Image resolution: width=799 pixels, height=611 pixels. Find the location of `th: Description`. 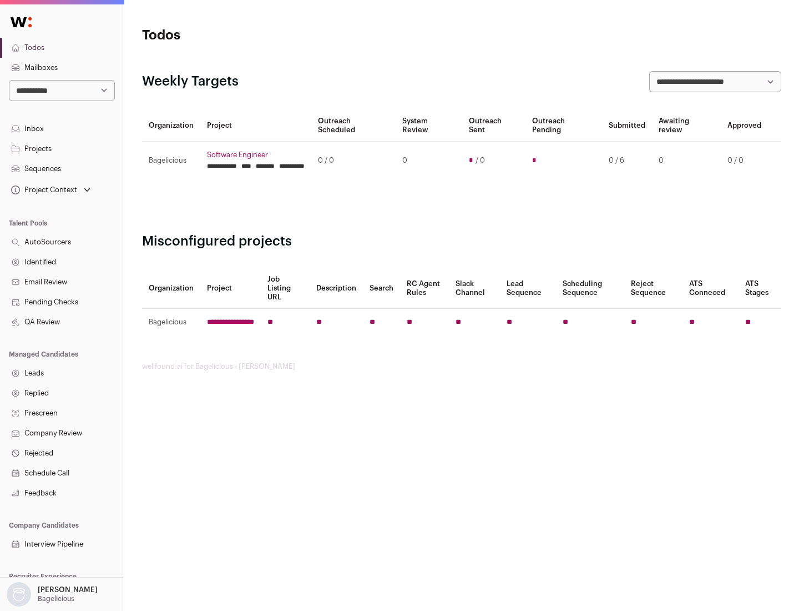

th: Description is located at coordinates (336, 288).